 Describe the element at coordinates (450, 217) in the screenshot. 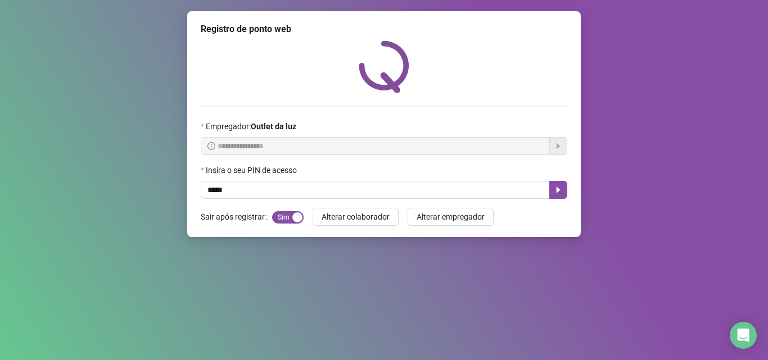

I see `button: Alterar empregador` at that location.